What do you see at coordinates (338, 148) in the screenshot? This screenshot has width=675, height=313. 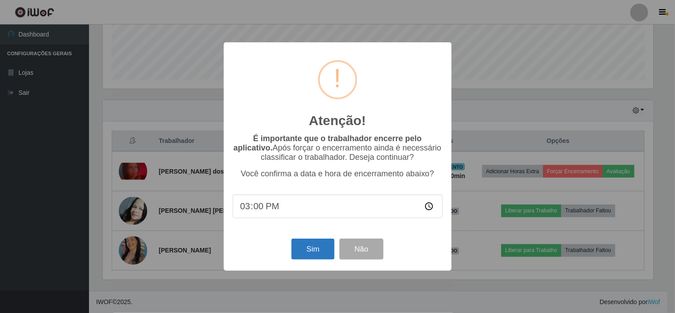 I see `p: Após forçar o encerramento ainda é necessário classificar o trabalhador. Deseja continuar?` at bounding box center [338, 148].